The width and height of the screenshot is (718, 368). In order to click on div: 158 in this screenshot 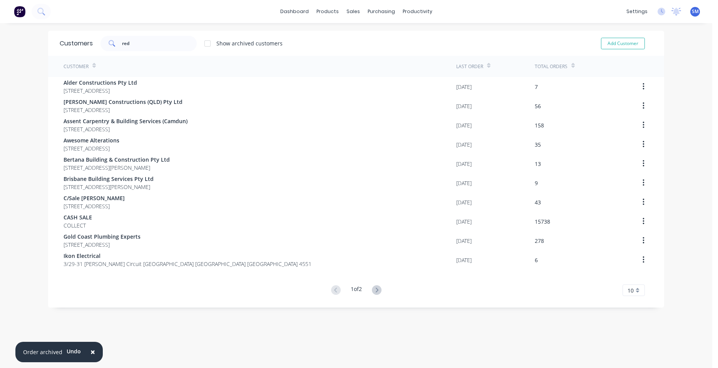, I will do `click(540, 125)`.